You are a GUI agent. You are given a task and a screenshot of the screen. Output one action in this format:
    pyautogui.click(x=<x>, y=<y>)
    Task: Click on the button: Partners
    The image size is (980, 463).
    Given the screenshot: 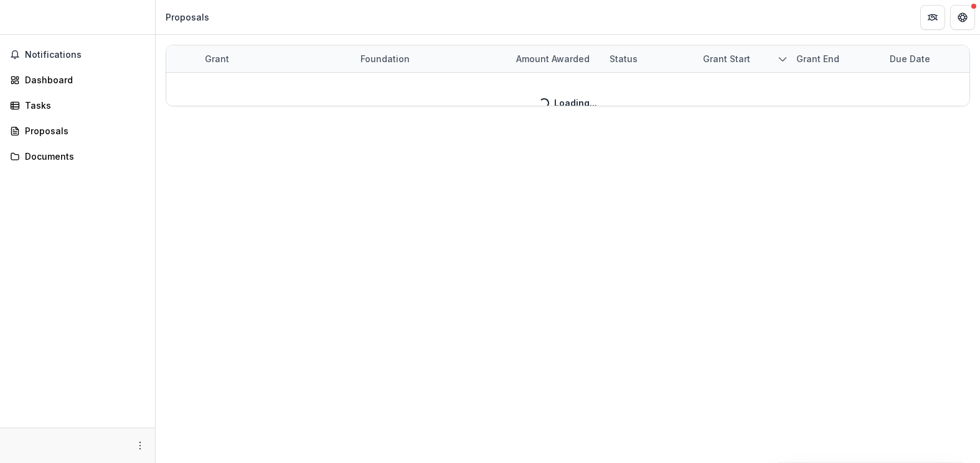 What is the action you would take?
    pyautogui.click(x=932, y=18)
    